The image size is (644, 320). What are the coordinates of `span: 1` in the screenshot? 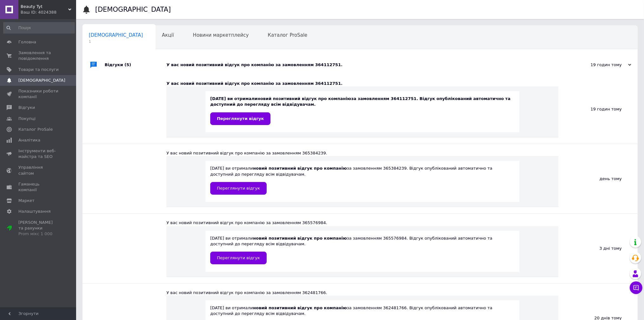 It's located at (116, 42).